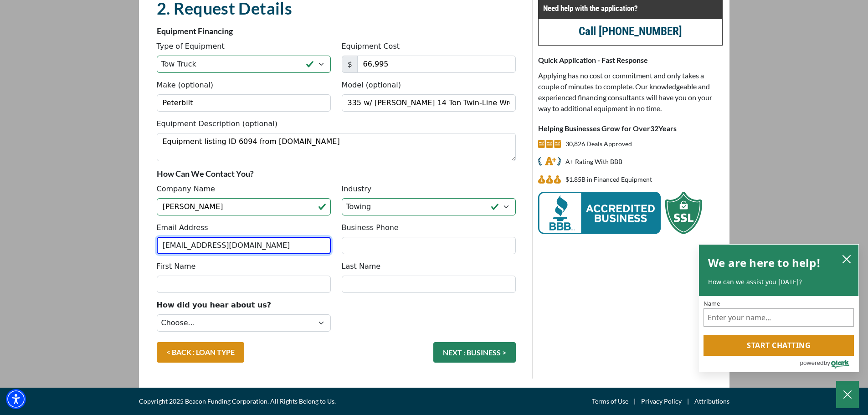 Image resolution: width=868 pixels, height=415 pixels. I want to click on p: Applying has no cost or commitment and only takes a couple of minutes to complete. Our knowledgea..., so click(630, 92).